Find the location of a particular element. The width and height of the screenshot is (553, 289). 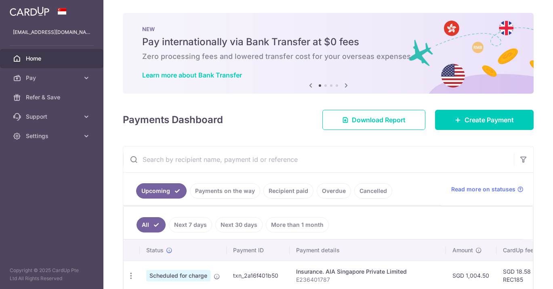

th: Payment details is located at coordinates (367, 250).